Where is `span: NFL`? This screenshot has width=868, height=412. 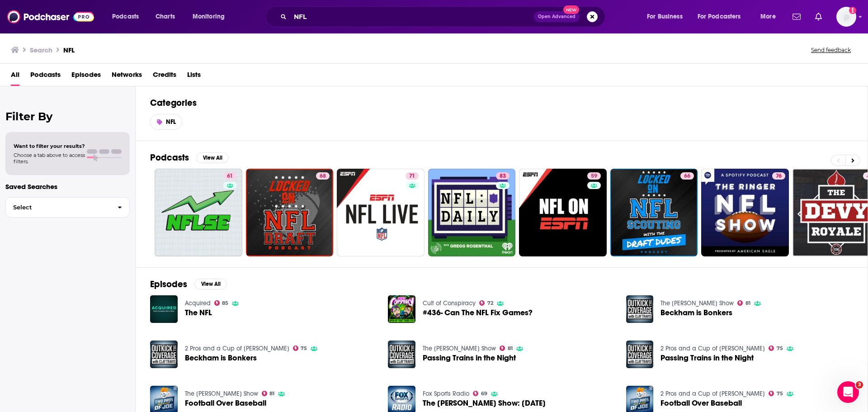
span: NFL is located at coordinates (171, 121).